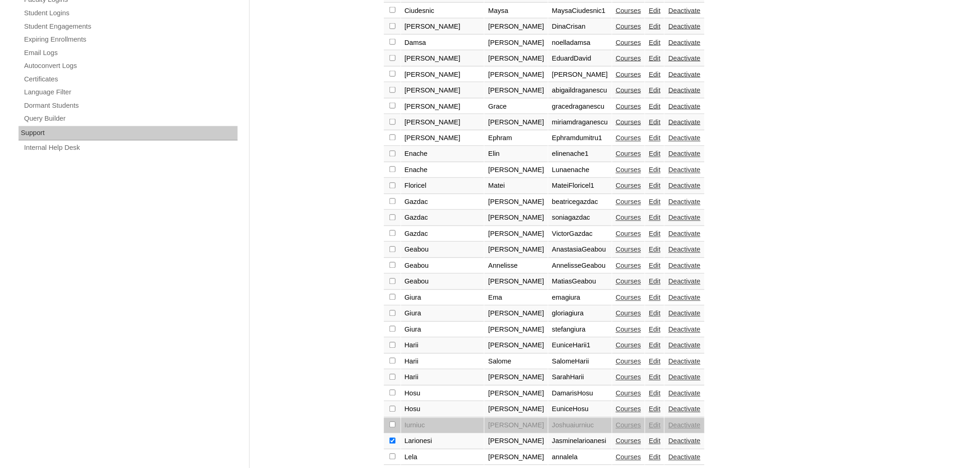 This screenshot has width=980, height=468. Describe the element at coordinates (580, 346) in the screenshot. I see `td: EuniceHarii1` at that location.